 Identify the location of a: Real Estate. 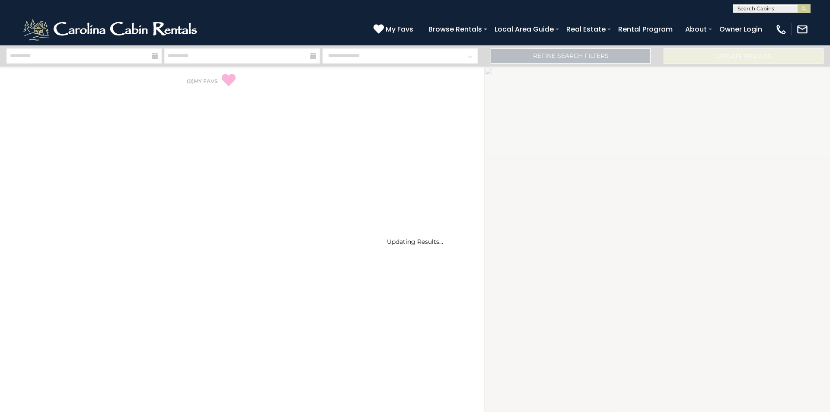
(586, 29).